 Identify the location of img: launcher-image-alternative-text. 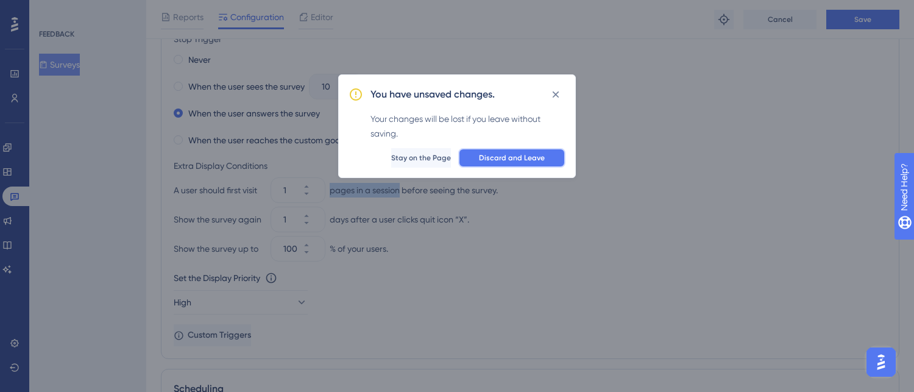
(18, 18).